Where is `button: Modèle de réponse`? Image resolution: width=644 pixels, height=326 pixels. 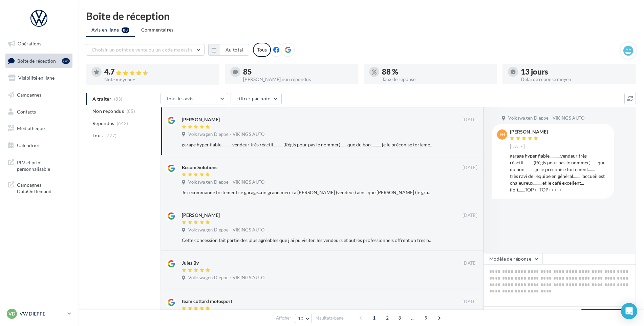
button: Modèle de réponse is located at coordinates (513, 259).